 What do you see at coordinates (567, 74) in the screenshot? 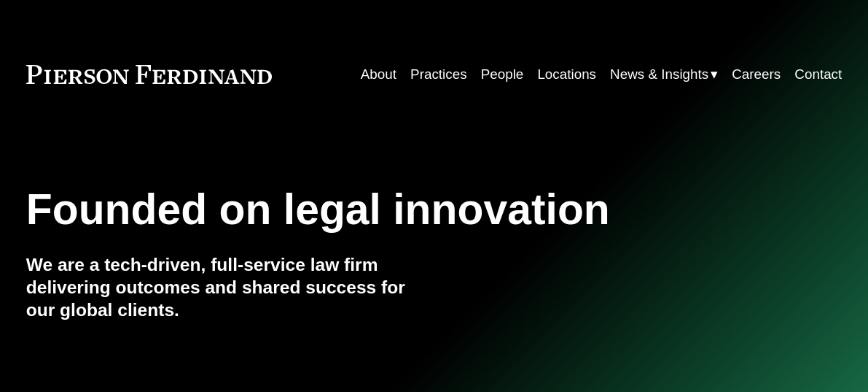
I see `a: Locations` at bounding box center [567, 74].